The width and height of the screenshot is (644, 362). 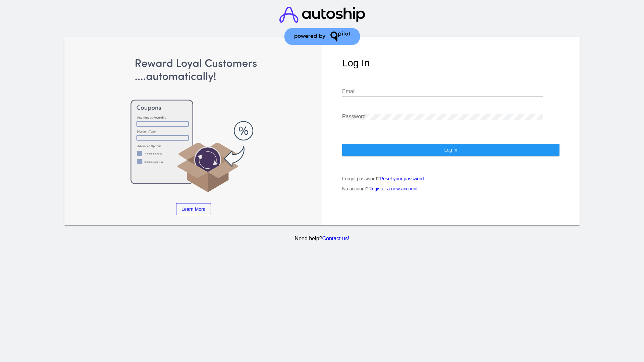 I want to click on button: Log In, so click(x=451, y=150).